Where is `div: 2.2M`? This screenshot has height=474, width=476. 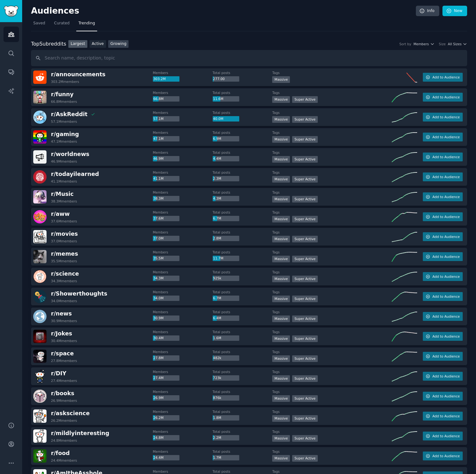
div: 2.2M is located at coordinates (226, 438).